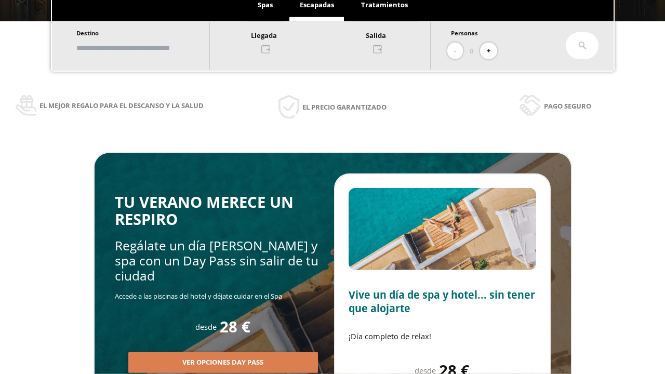  What do you see at coordinates (442, 229) in the screenshot?
I see `img: Slide2.BHA6Qswy.webp` at bounding box center [442, 229].